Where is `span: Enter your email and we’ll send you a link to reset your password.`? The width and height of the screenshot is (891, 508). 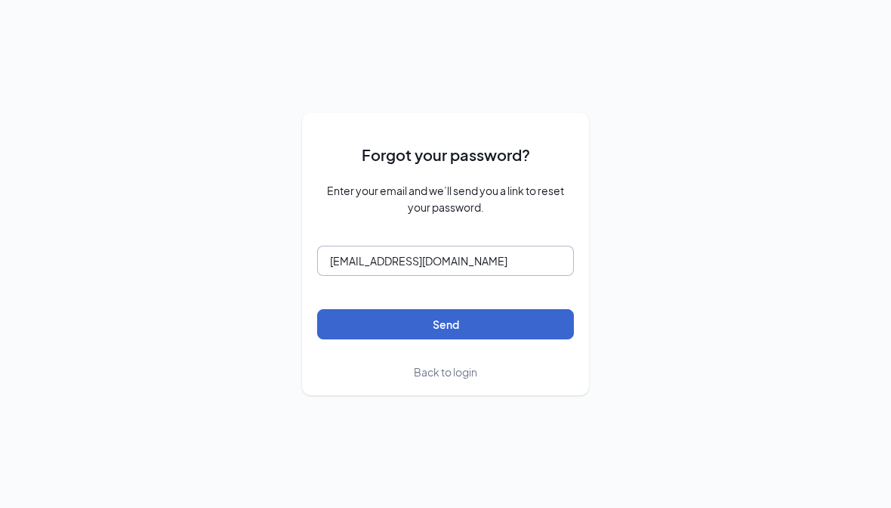
span: Enter your email and we’ll send you a link to reset your password. is located at coordinates (446, 199).